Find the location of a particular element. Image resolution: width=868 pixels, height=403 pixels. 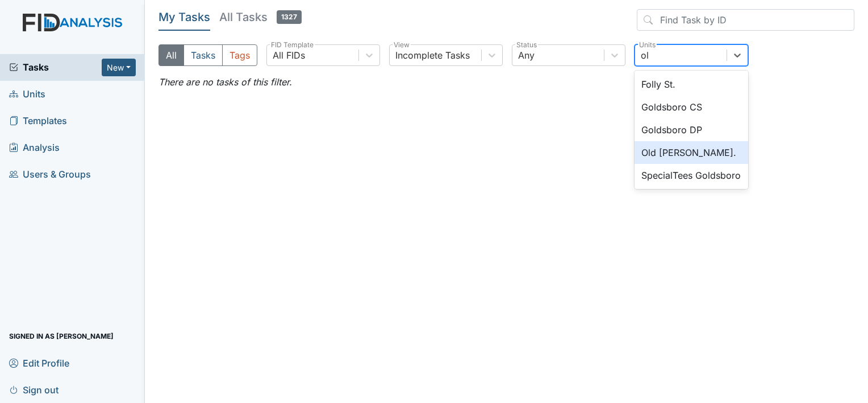

div: Folly St. is located at coordinates (691, 84).